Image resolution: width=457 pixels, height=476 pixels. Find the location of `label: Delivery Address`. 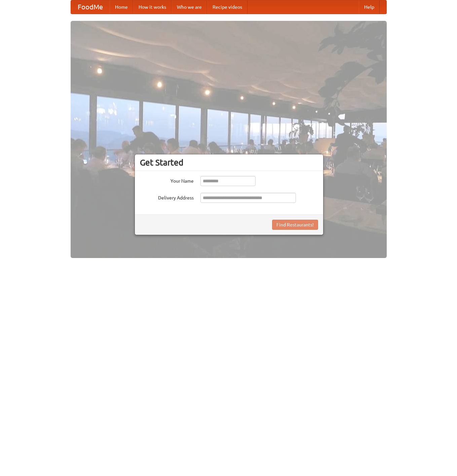

label: Delivery Address is located at coordinates (167, 197).